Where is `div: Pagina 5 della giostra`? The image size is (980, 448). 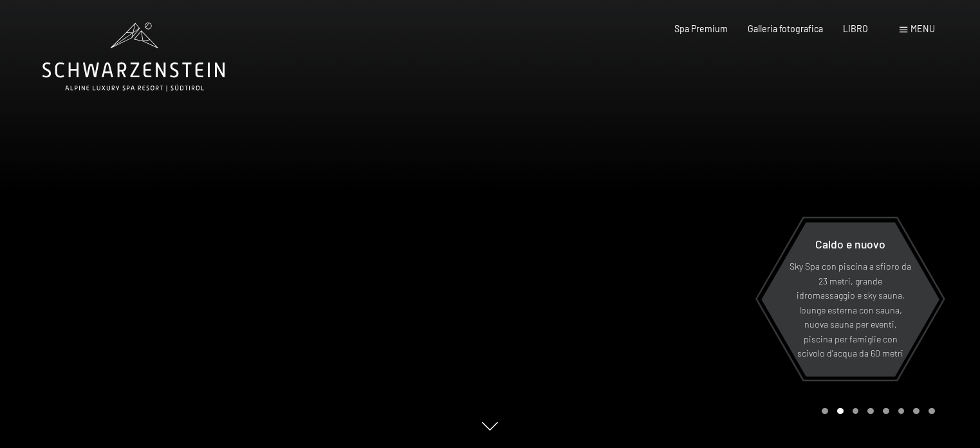 div: Pagina 5 della giostra is located at coordinates (887, 412).